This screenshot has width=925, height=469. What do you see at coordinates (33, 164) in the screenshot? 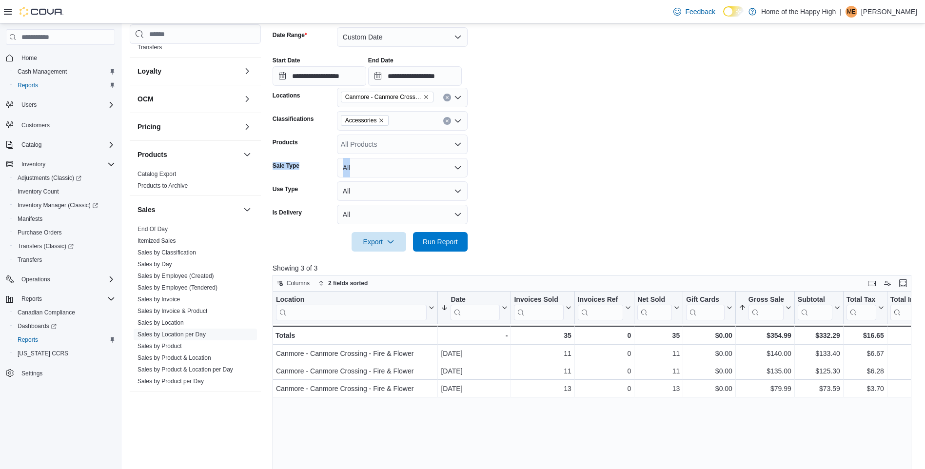
I see `button: Inventory` at bounding box center [33, 164].